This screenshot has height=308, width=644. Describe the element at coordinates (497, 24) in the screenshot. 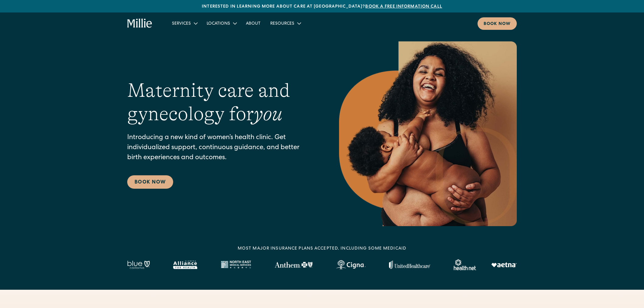

I see `div: Book now` at that location.